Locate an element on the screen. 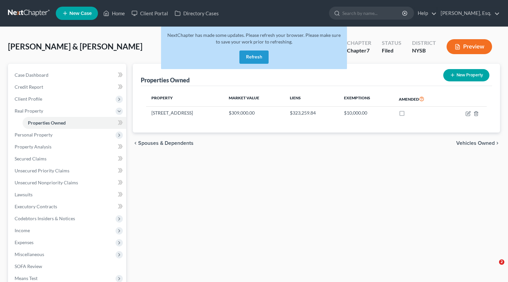 The height and width of the screenshot is (282, 508). div: District is located at coordinates (424, 43).